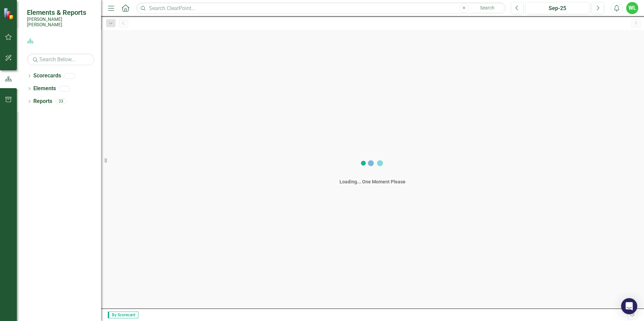  What do you see at coordinates (629, 306) in the screenshot?
I see `div: Open Intercom Messenger` at bounding box center [629, 306].